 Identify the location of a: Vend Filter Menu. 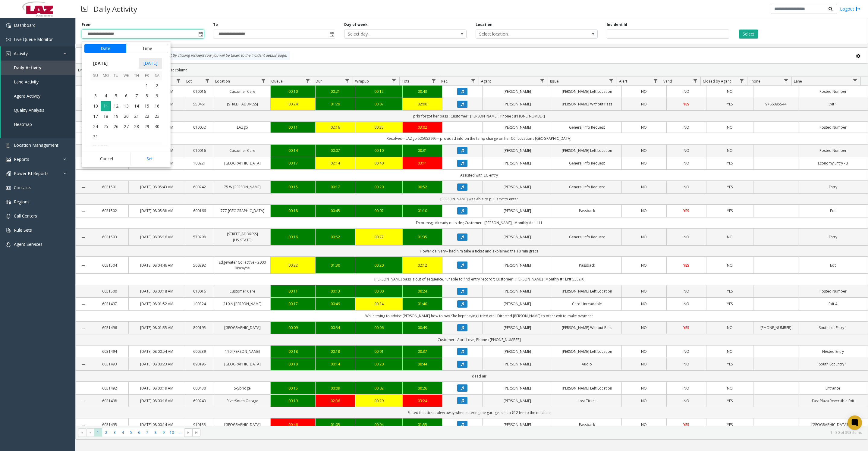
(695, 81).